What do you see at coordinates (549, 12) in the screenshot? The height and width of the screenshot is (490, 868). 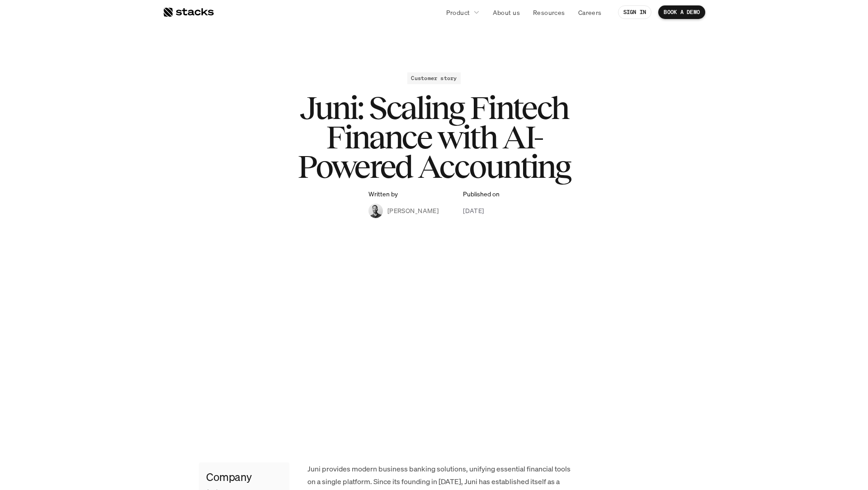 I see `p: Resources` at bounding box center [549, 12].